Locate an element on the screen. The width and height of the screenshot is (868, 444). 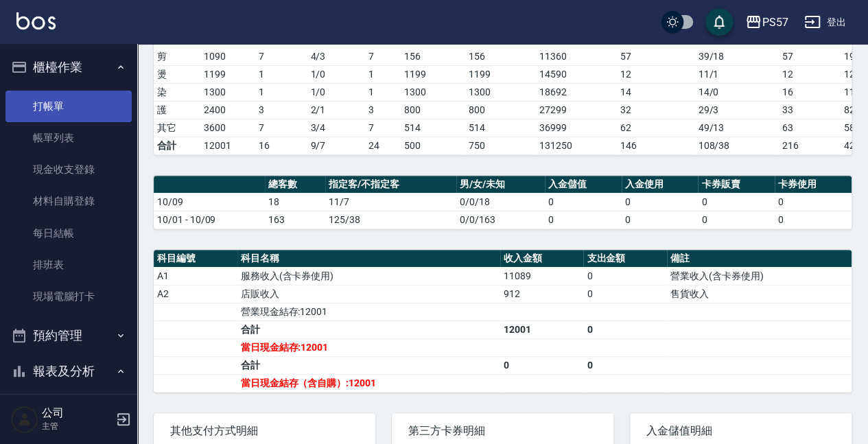
td: 156 is located at coordinates (433, 56).